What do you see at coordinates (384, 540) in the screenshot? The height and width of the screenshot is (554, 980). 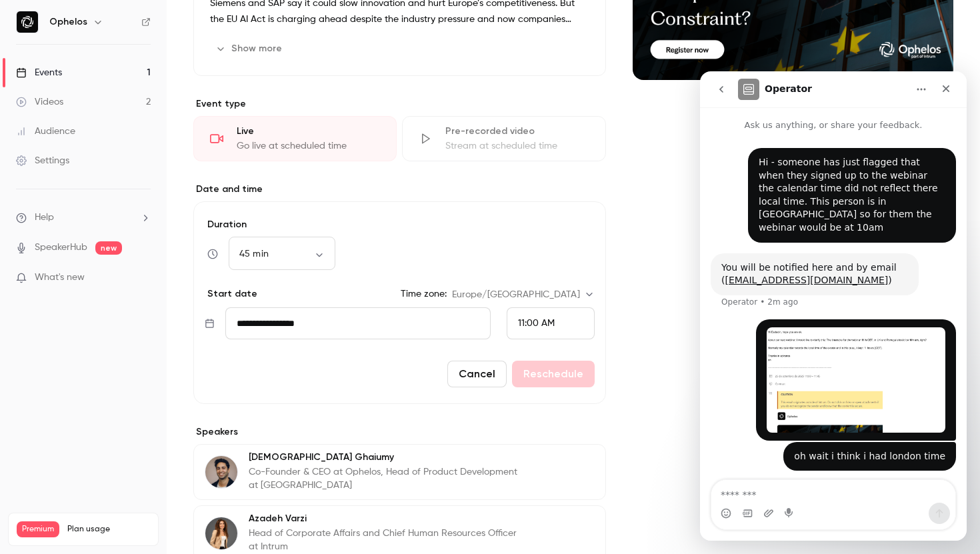 I see `p: Head of Corporate Affairs and Chief Human Resources Officer at Intrum` at bounding box center [384, 540].